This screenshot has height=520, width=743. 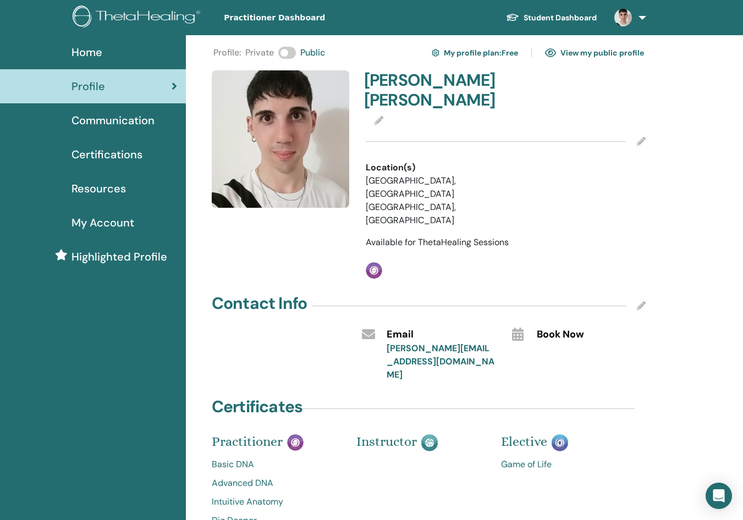 I want to click on a: Basic DNA, so click(x=275, y=464).